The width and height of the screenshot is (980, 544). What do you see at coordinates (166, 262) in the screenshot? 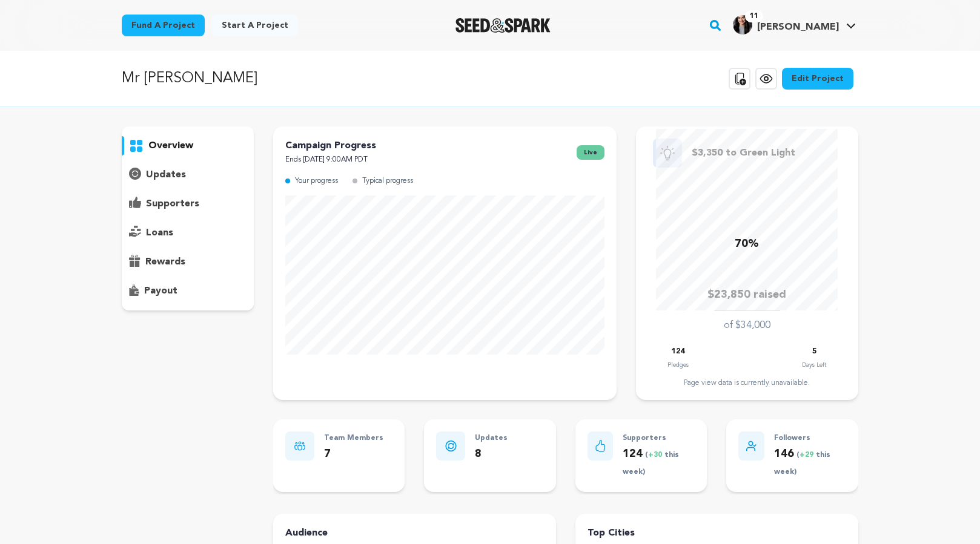
I see `p: rewards` at bounding box center [166, 262].